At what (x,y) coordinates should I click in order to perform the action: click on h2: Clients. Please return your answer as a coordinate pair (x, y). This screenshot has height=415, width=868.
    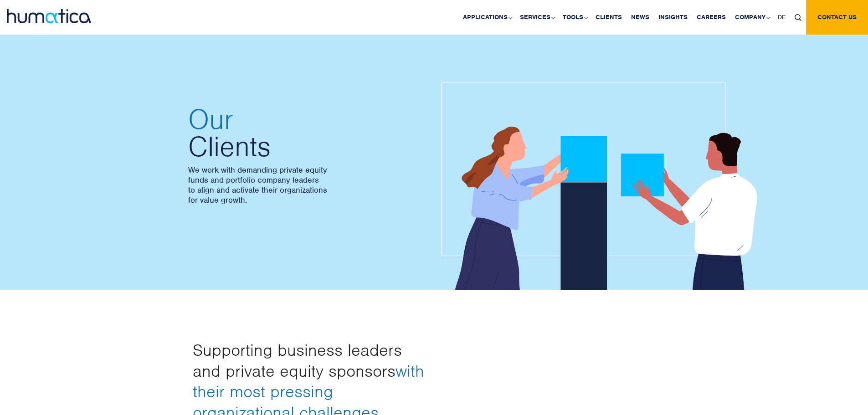
    Looking at the image, I should click on (306, 133).